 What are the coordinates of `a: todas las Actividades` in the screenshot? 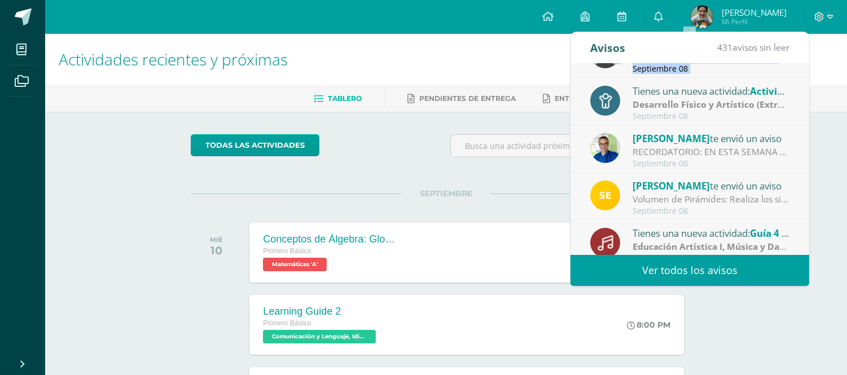 It's located at (255, 145).